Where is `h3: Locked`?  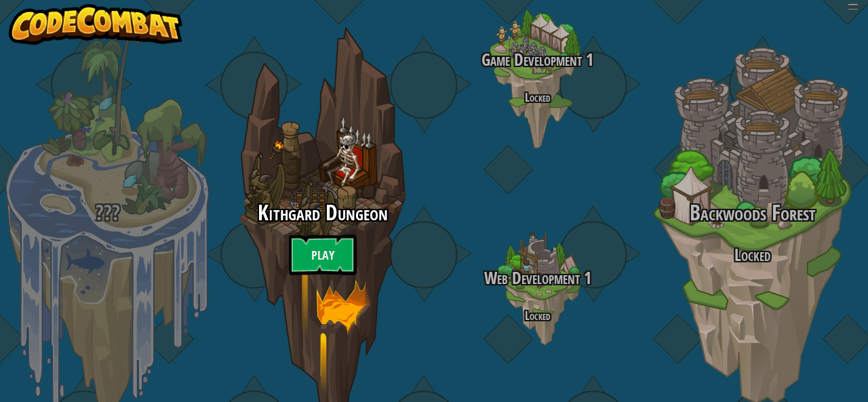 h3: Locked is located at coordinates (752, 255).